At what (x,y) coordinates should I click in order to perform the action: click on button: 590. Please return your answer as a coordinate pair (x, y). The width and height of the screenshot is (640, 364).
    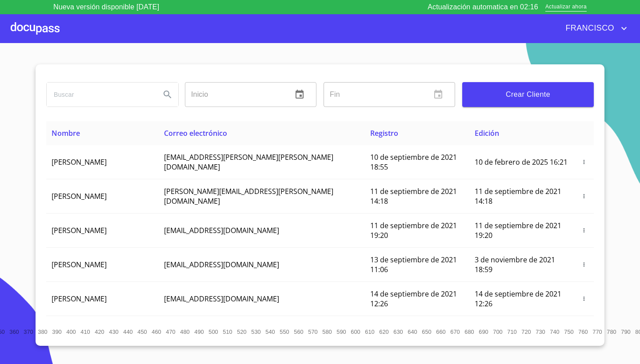
    Looking at the image, I should click on (341, 332).